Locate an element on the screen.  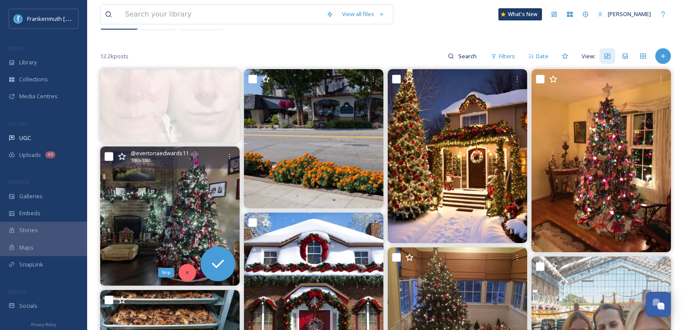
span: SOCIALS is located at coordinates (17, 292).